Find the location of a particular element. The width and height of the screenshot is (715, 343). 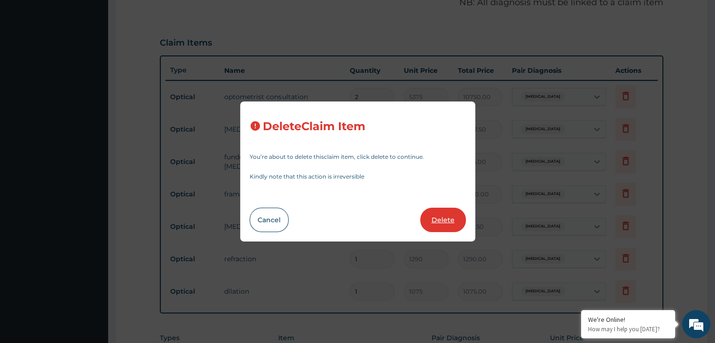

p: How may I help you today? is located at coordinates (628, 329).